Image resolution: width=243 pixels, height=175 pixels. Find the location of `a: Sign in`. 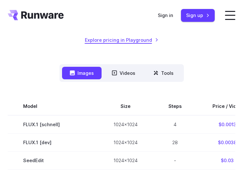

a: Sign in is located at coordinates (165, 15).